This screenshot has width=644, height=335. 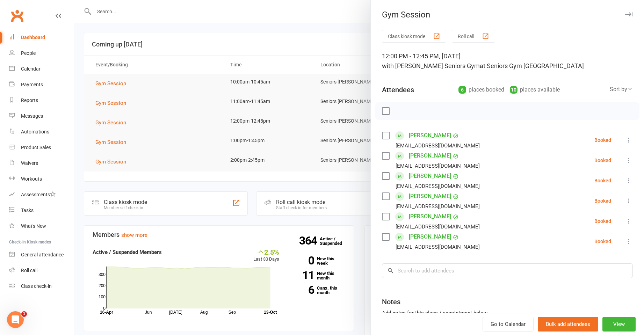 I want to click on div: Workouts, so click(x=32, y=179).